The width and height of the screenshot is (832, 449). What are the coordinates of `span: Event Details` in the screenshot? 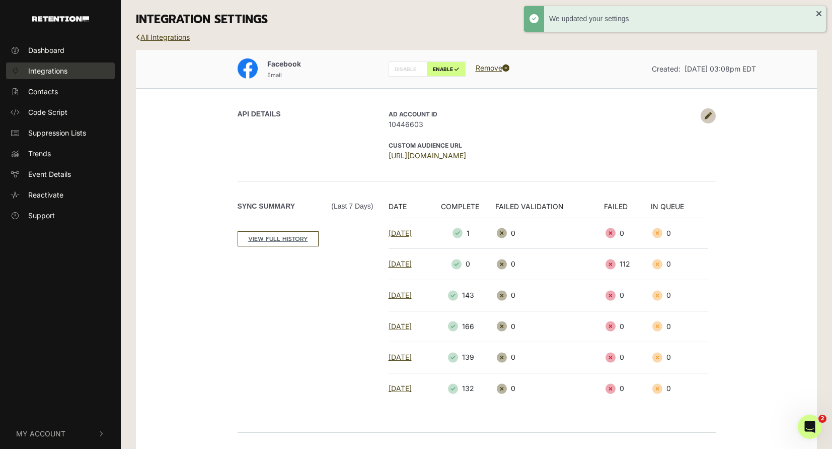 It's located at (49, 174).